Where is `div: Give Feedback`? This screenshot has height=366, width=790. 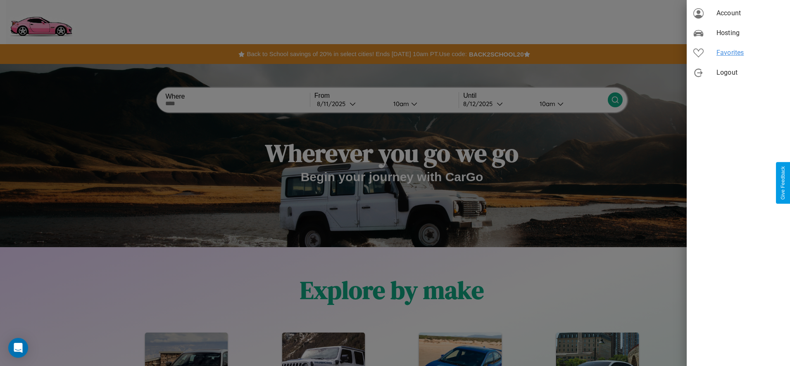 div: Give Feedback is located at coordinates (783, 183).